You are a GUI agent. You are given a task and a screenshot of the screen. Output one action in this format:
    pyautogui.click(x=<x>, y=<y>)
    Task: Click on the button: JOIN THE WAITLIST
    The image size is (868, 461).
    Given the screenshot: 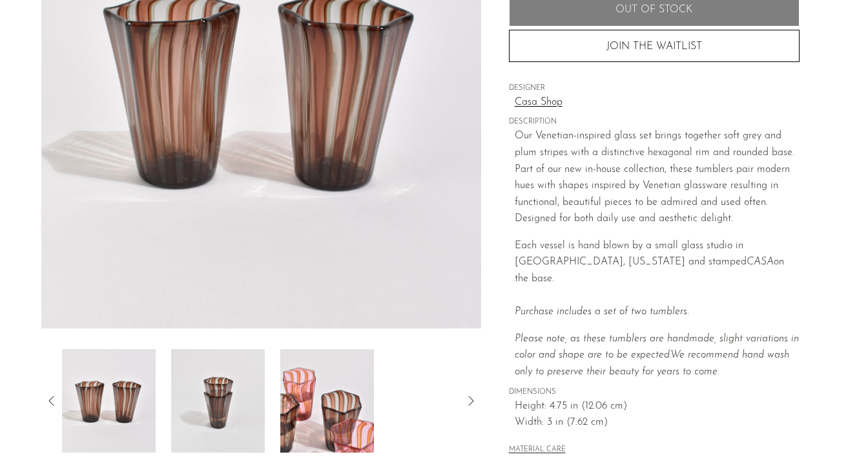 What is the action you would take?
    pyautogui.click(x=654, y=46)
    